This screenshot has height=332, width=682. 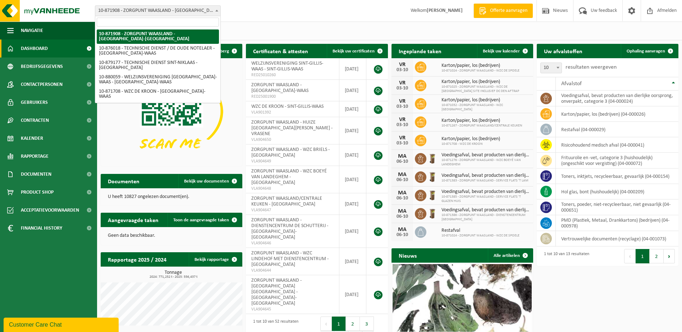 What do you see at coordinates (133, 220) in the screenshot?
I see `h2: Aangevraagde taken` at bounding box center [133, 220].